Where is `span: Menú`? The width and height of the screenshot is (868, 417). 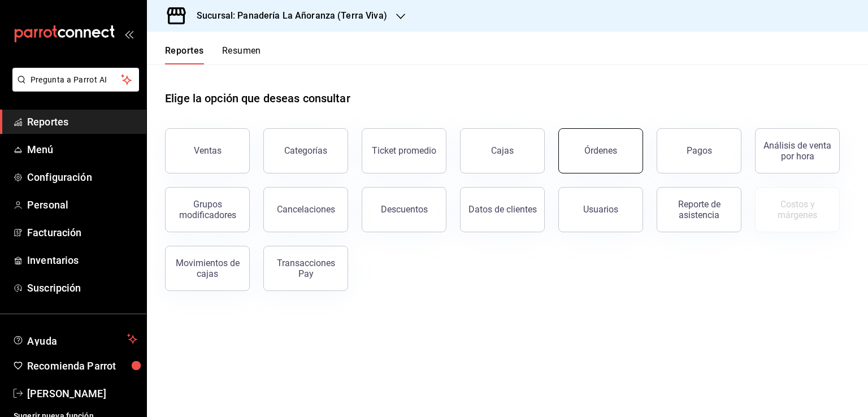 span: Menú is located at coordinates (82, 149).